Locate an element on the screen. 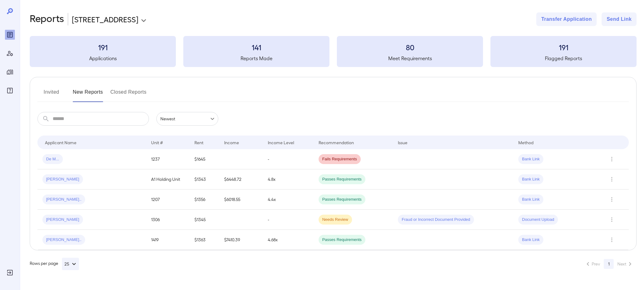 The height and width of the screenshot is (290, 644). div: Income Level is located at coordinates (281, 142).